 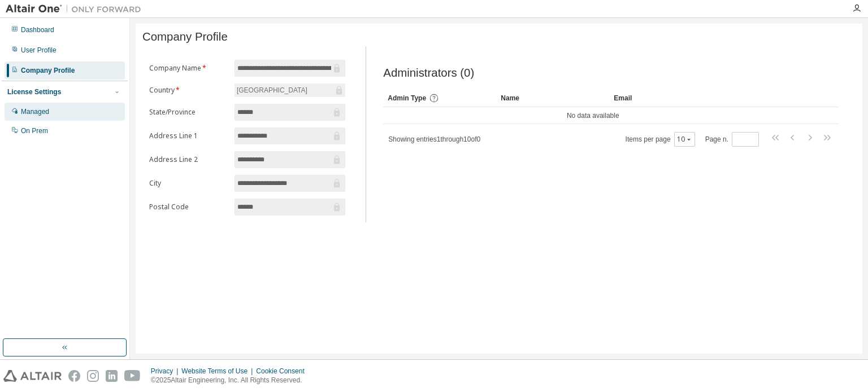 I want to click on img: facebook.svg, so click(x=74, y=376).